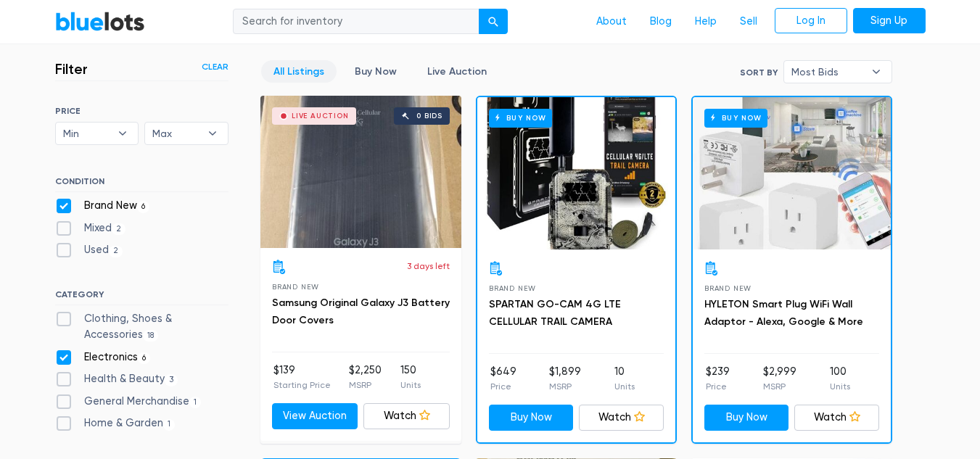 This screenshot has width=980, height=459. I want to click on a: Blog, so click(661, 22).